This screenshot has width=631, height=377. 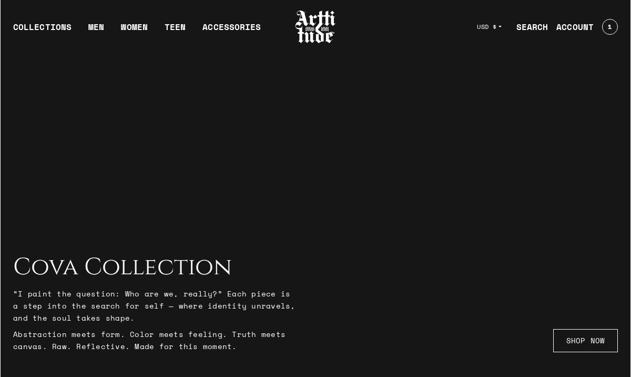 I want to click on div: ACCESSORIES, so click(x=231, y=31).